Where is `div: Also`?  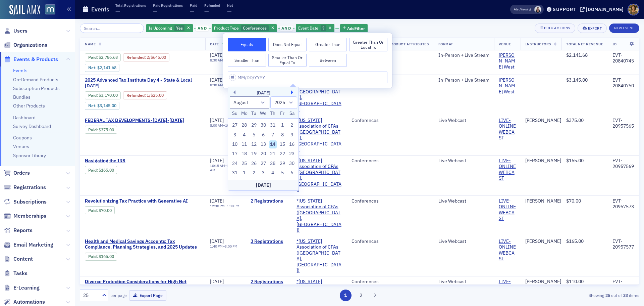 div: Also is located at coordinates (517, 9).